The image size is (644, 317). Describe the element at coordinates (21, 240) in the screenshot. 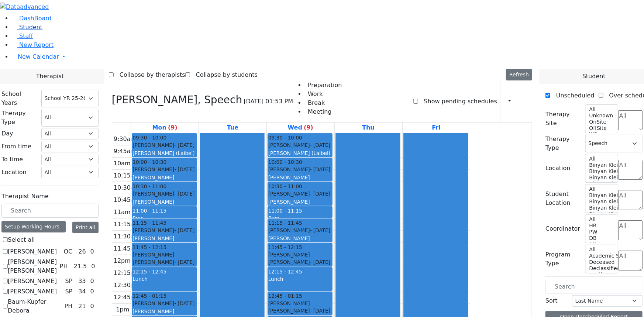

I see `label: Select all` at that location.